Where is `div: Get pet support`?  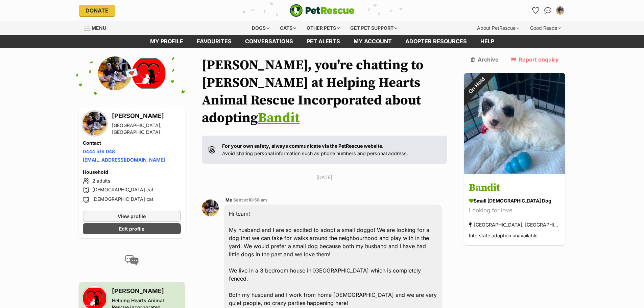
div: Get pet support is located at coordinates (374, 28).